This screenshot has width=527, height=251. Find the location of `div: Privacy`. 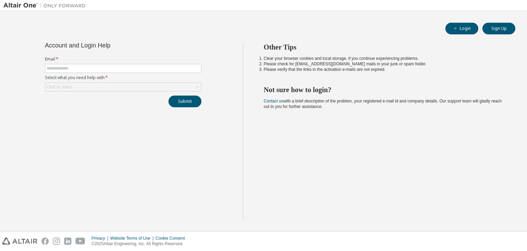

div: Privacy is located at coordinates (101, 238).